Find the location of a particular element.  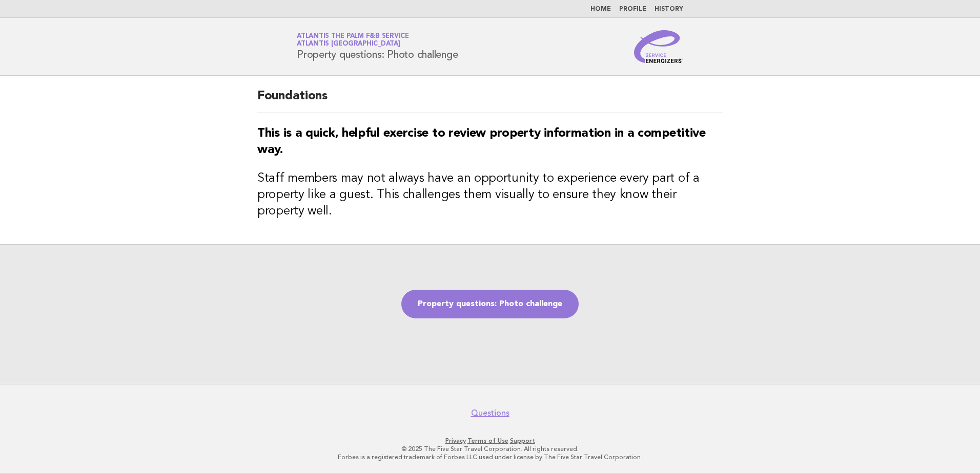

img: Service Energizers is located at coordinates (658, 47).